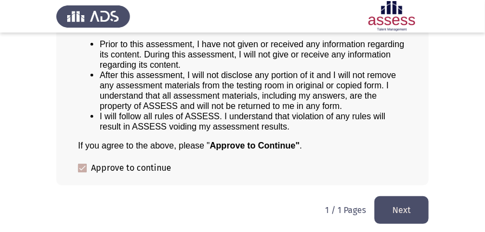 The width and height of the screenshot is (485, 232). I want to click on span: Approve to continue, so click(131, 168).